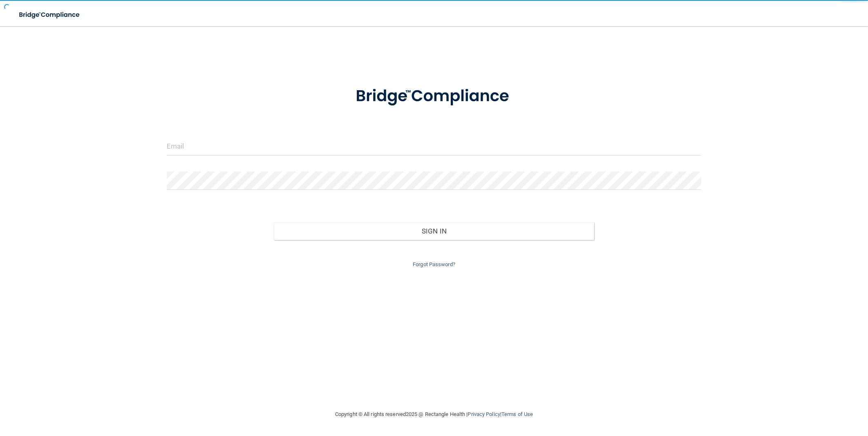 The width and height of the screenshot is (868, 436). What do you see at coordinates (434, 146) in the screenshot?
I see `input: Email` at bounding box center [434, 146].